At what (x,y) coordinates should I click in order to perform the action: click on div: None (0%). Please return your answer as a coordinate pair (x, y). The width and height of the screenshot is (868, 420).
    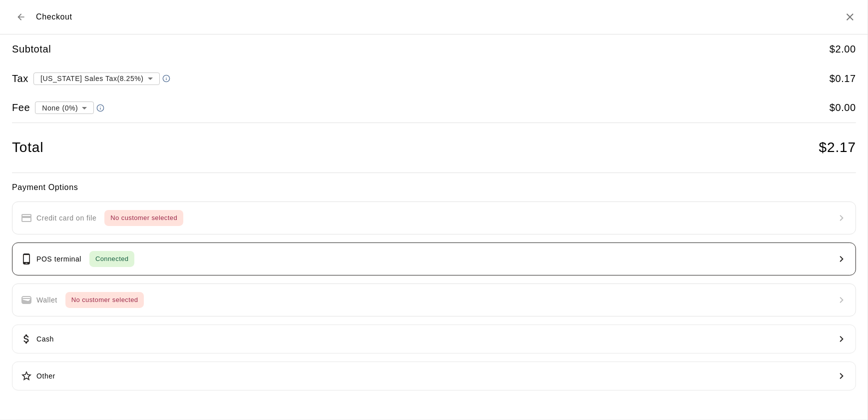
    Looking at the image, I should click on (64, 107).